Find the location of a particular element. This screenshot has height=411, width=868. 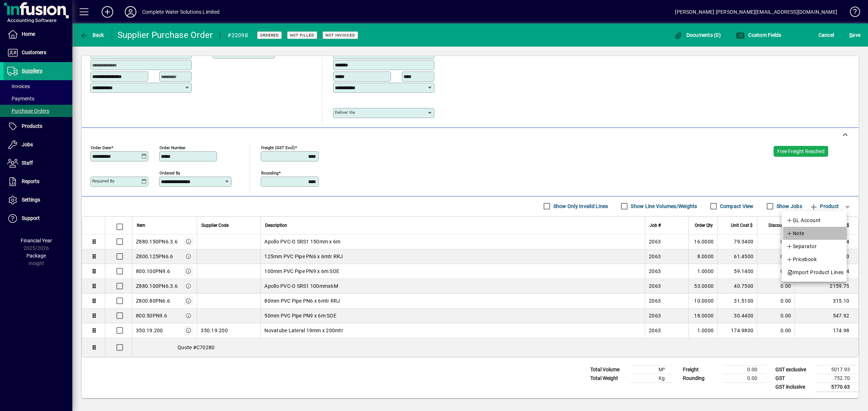

span: GL Account is located at coordinates (804, 221).